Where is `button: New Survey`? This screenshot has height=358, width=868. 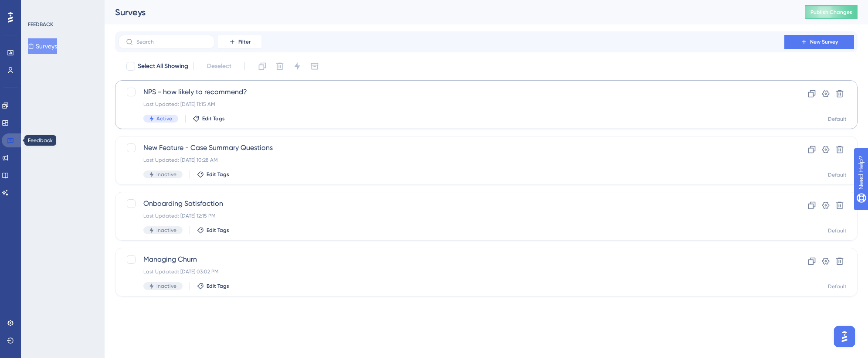
button: New Survey is located at coordinates (819, 42).